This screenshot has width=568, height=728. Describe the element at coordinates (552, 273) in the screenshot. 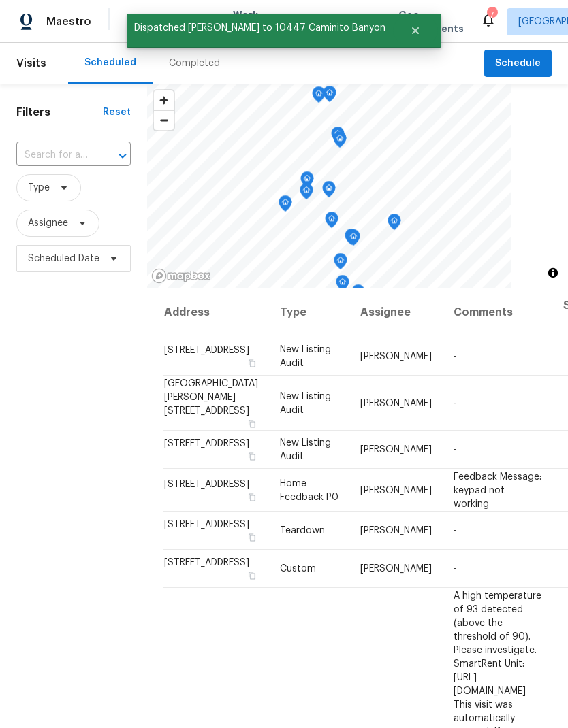

I see `button: Toggle attribution` at that location.